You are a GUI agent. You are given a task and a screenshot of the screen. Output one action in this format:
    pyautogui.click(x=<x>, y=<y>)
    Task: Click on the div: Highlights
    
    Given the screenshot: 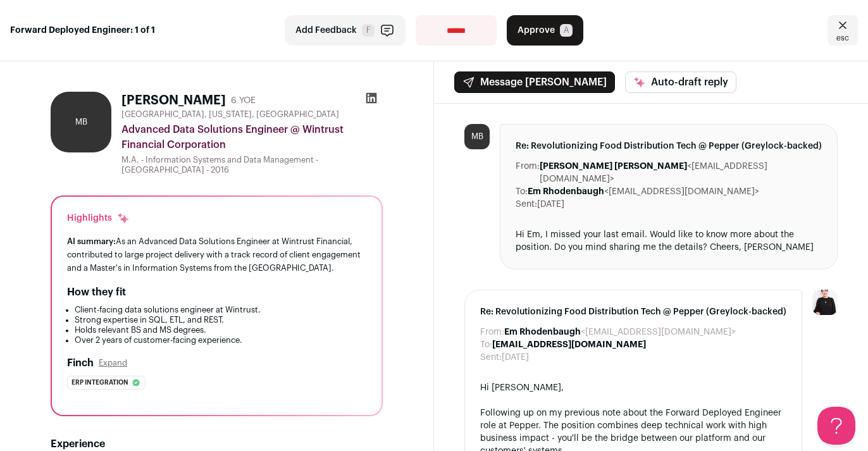 What is the action you would take?
    pyautogui.click(x=98, y=218)
    